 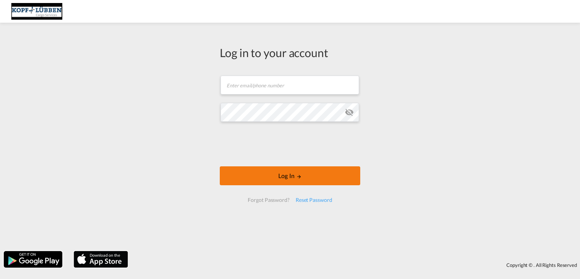 I want to click on md-icon: icon-eye-off, so click(x=349, y=112).